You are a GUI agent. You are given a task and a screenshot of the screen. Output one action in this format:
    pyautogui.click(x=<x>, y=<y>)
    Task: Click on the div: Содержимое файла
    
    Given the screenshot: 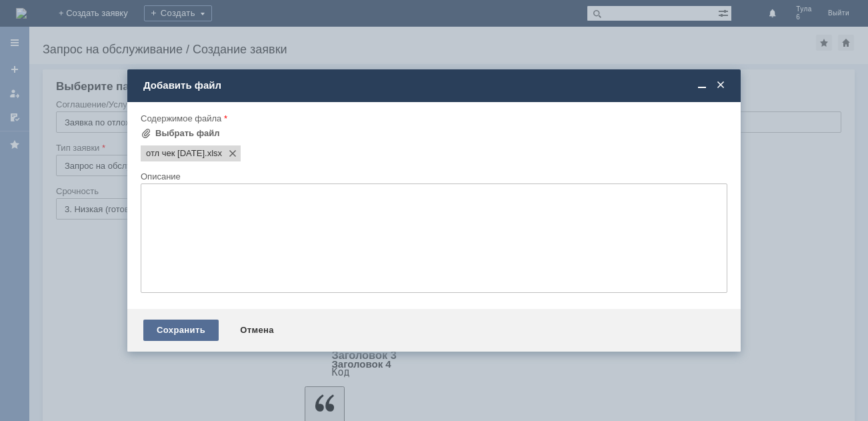 What is the action you would take?
    pyautogui.click(x=433, y=118)
    